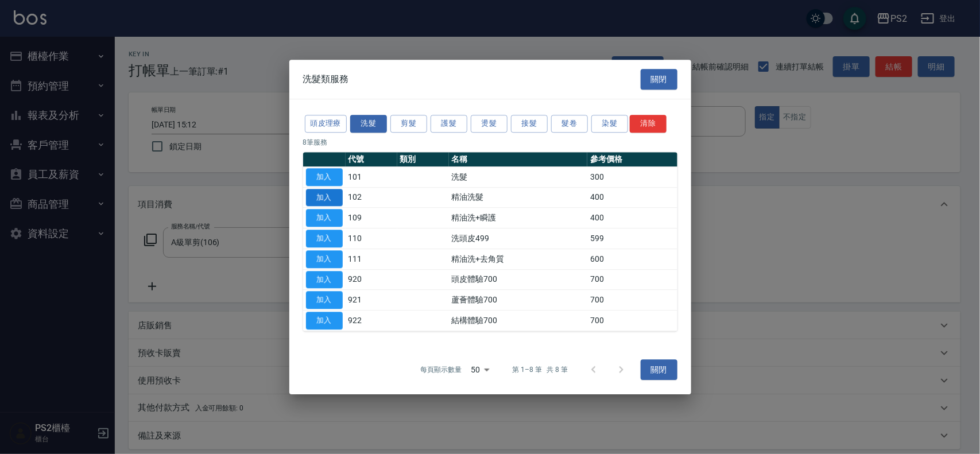 This screenshot has height=454, width=980. What do you see at coordinates (371, 260) in the screenshot?
I see `td: 111` at bounding box center [371, 260].